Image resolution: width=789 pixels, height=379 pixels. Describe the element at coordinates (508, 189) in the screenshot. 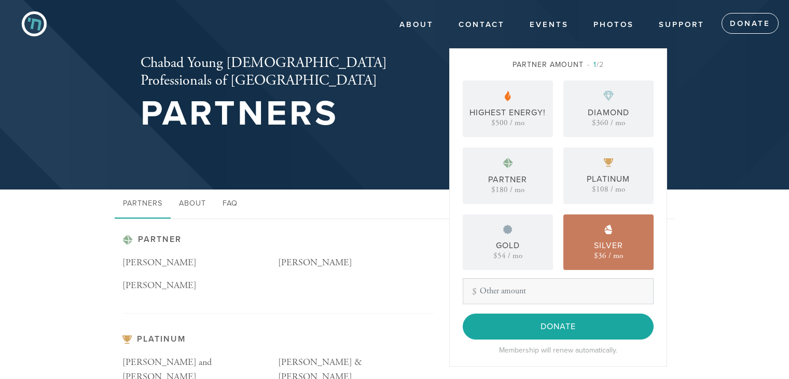

I see `div: $180 / mo` at that location.